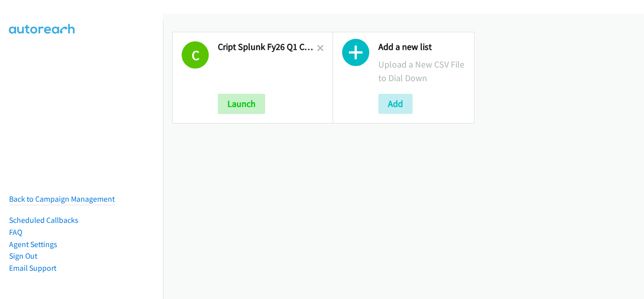 The image size is (644, 299). Describe the element at coordinates (33, 243) in the screenshot. I see `a: Agent Settings` at that location.